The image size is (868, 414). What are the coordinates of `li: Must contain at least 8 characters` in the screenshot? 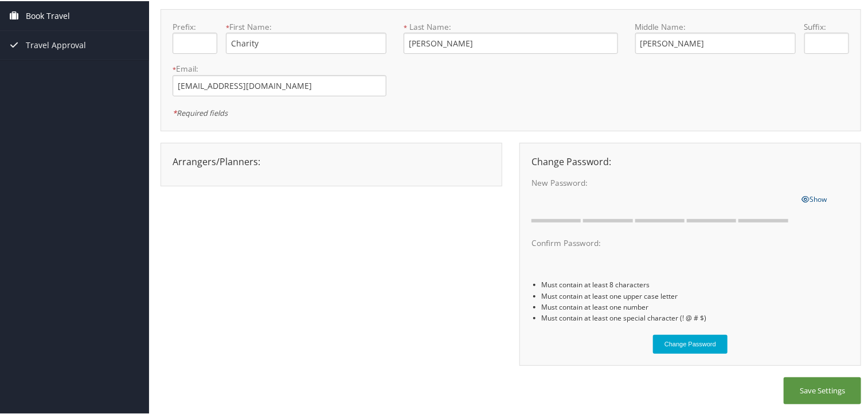 It's located at (695, 283).